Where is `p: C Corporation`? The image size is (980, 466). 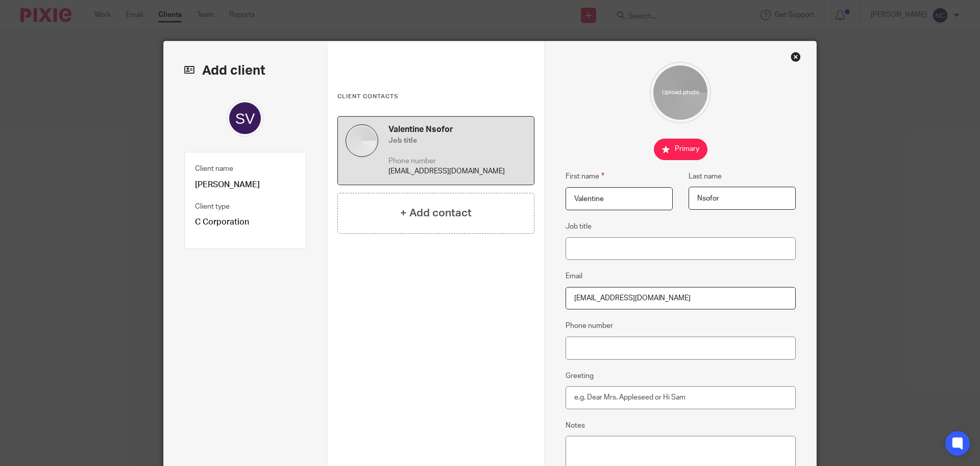
p: C Corporation is located at coordinates (245, 222).